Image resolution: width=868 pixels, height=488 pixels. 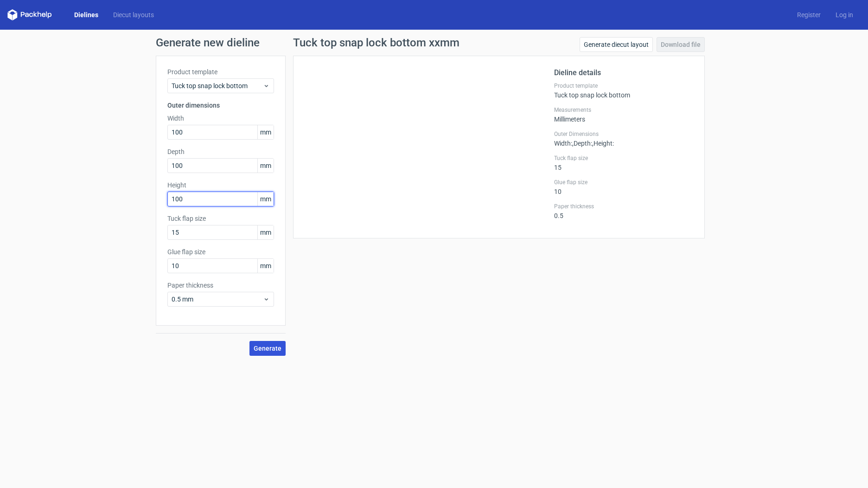 What do you see at coordinates (603, 143) in the screenshot?
I see `span: , Height :` at bounding box center [603, 143].